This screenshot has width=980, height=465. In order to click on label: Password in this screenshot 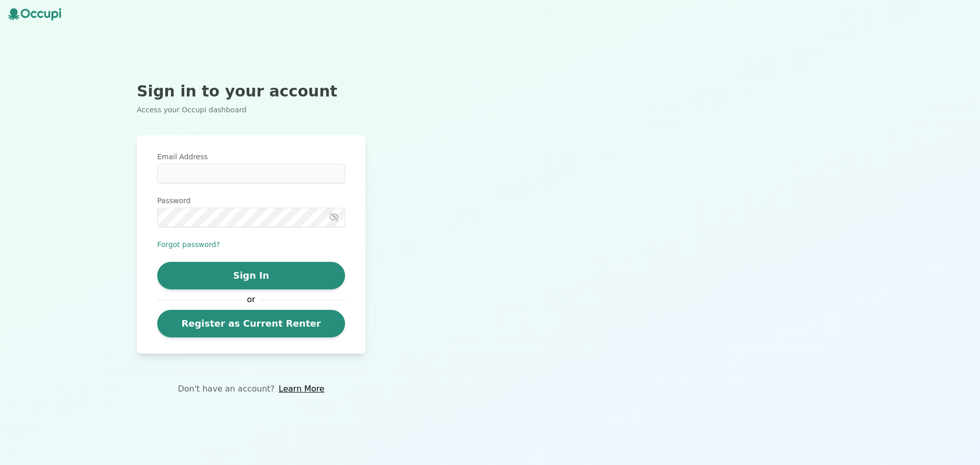, I will do `click(251, 200)`.